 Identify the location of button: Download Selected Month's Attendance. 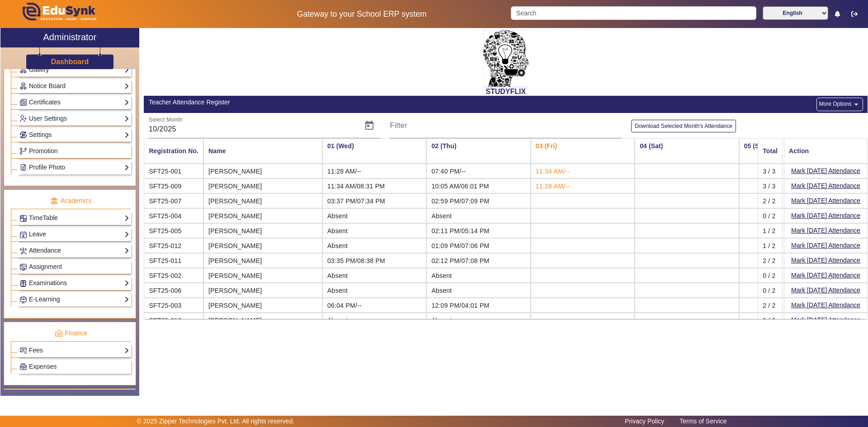
(683, 126).